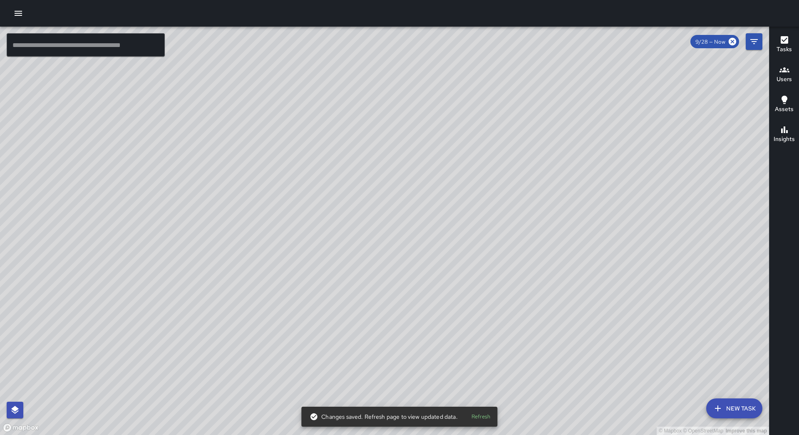 The width and height of the screenshot is (799, 435). Describe the element at coordinates (784, 109) in the screenshot. I see `h6: Assets` at that location.